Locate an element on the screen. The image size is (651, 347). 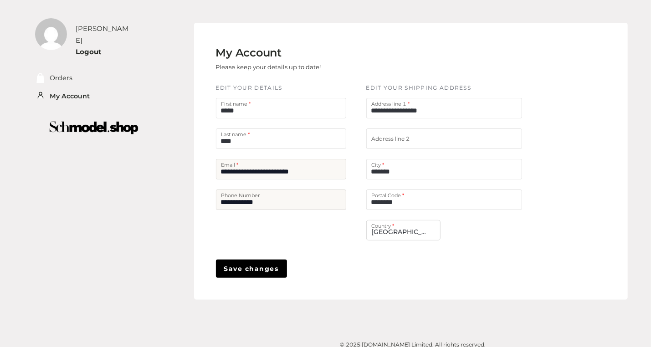
button: Save changes is located at coordinates (251, 269).